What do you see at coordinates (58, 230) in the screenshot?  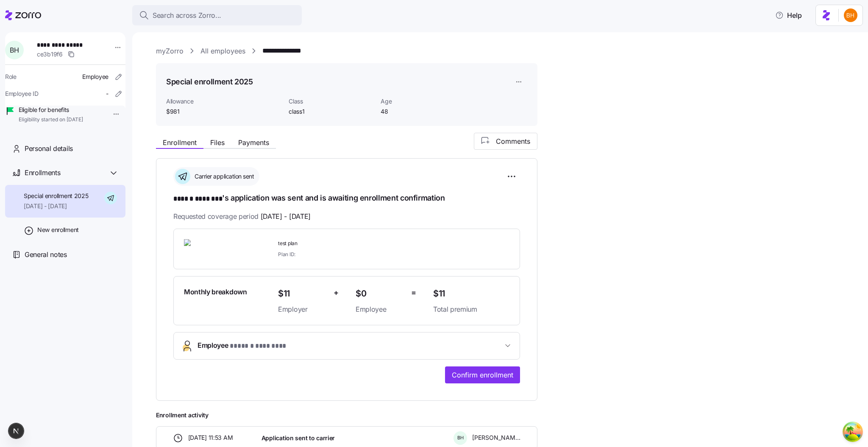 I see `span: New enrollment` at bounding box center [58, 230].